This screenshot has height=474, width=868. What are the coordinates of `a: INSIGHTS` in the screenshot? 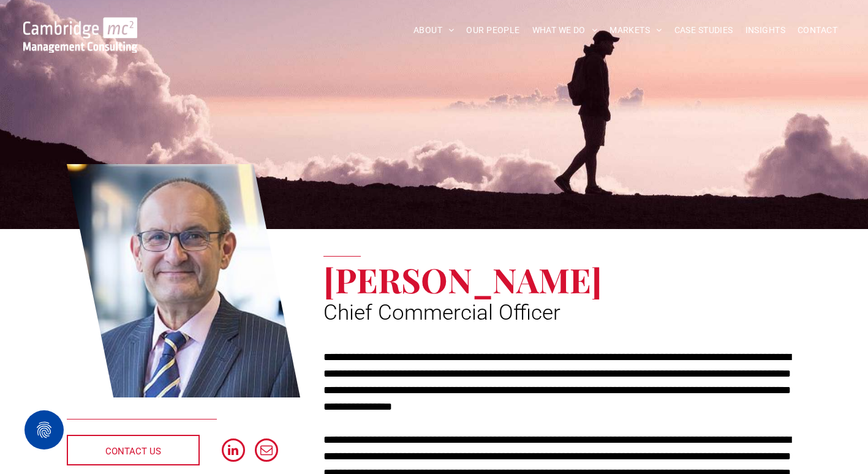 It's located at (765, 30).